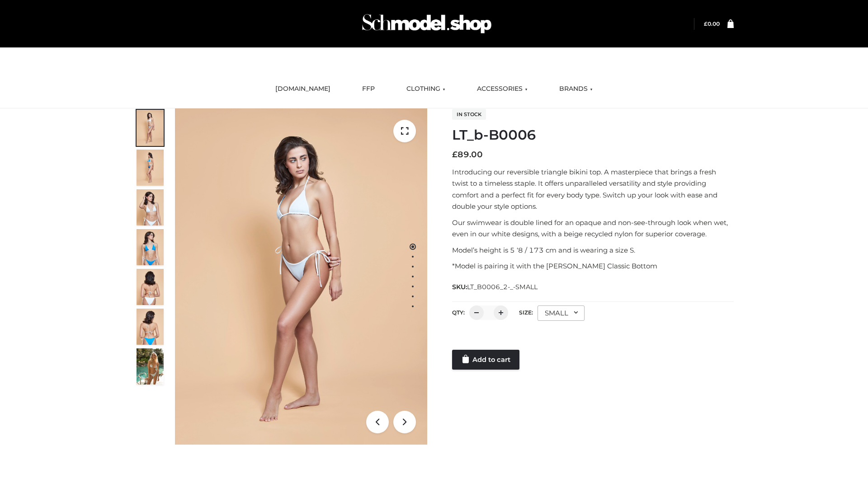 The height and width of the screenshot is (488, 868). Describe the element at coordinates (150, 128) in the screenshot. I see `img: ArielClassicBikiniTop_CloudNine_AzureSky_OW114ECO_1-scaled.jpg` at that location.